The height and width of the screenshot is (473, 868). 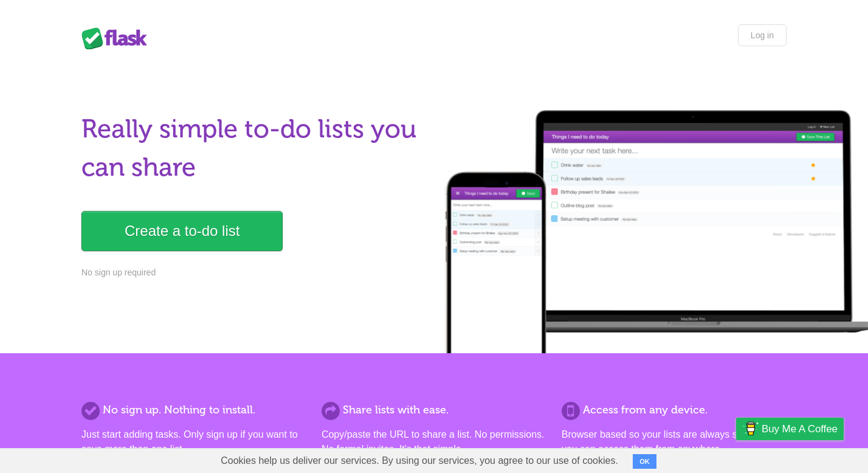 I want to click on img: Buy me a coffee, so click(x=750, y=429).